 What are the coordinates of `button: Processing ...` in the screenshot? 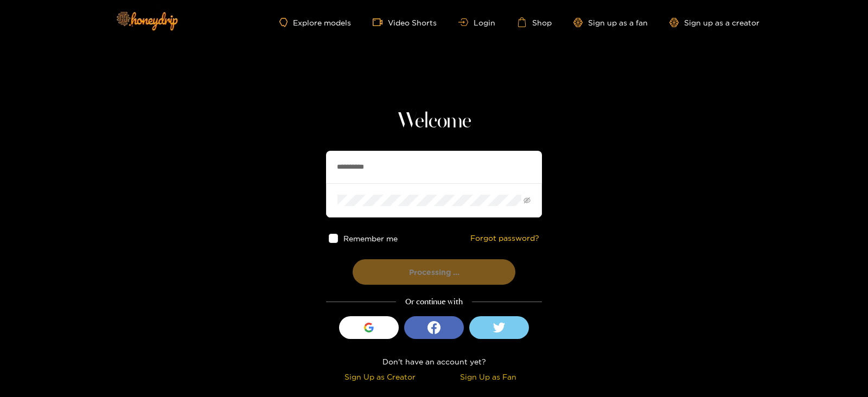 It's located at (434, 272).